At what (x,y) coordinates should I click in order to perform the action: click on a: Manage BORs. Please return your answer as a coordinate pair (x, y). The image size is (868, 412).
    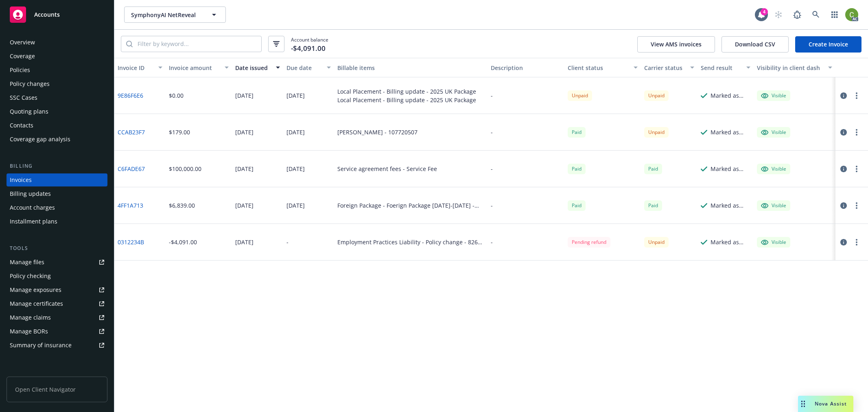
    Looking at the image, I should click on (57, 332).